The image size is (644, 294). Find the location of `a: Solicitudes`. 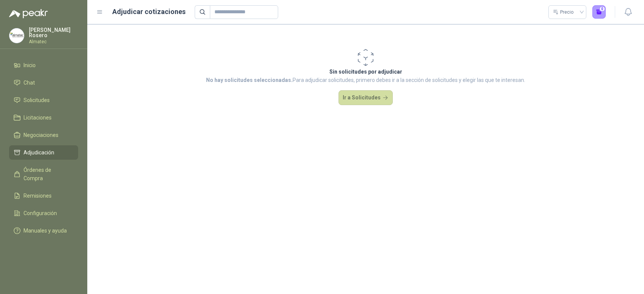

a: Solicitudes is located at coordinates (44, 100).